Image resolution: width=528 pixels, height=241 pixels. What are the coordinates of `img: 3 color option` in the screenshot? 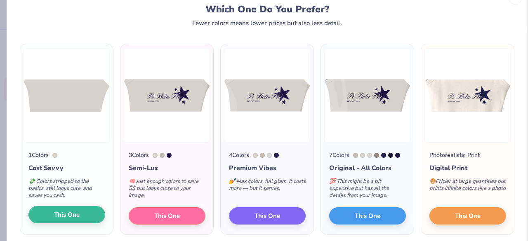 It's located at (166, 95).